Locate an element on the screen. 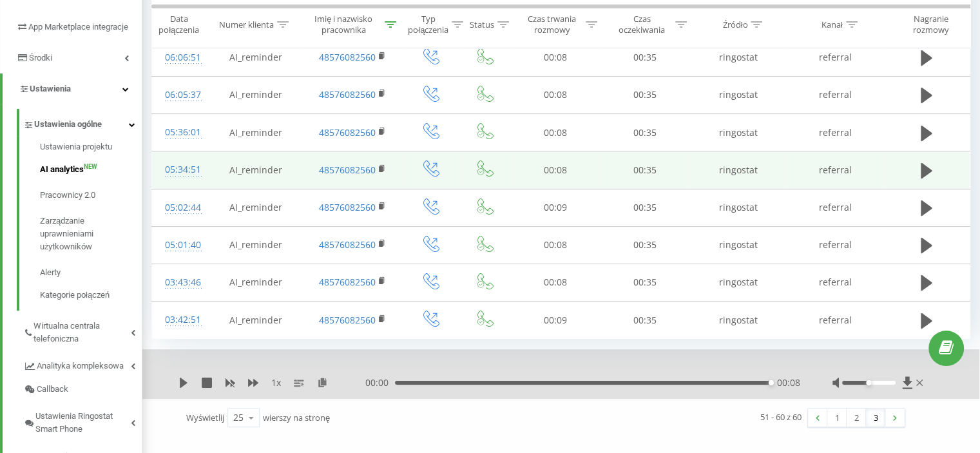 This screenshot has width=980, height=453. div: Typ połączenia is located at coordinates (428, 24).